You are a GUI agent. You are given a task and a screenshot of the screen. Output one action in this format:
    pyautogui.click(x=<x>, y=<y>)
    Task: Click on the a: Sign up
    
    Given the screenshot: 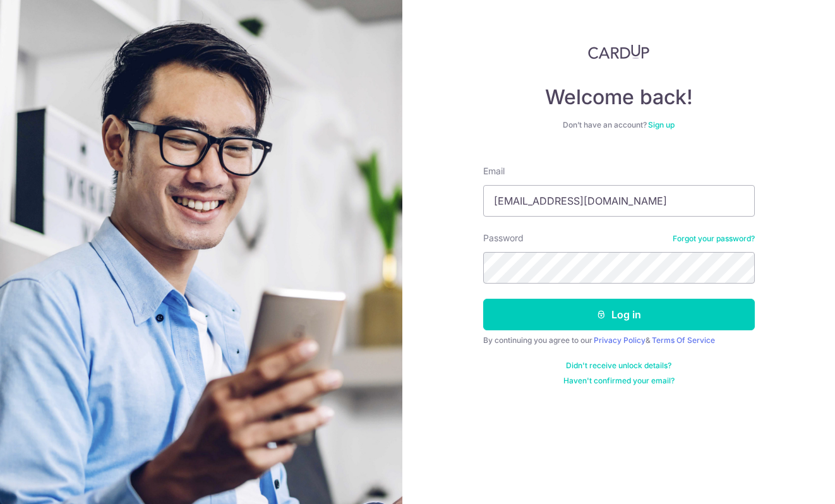 What is the action you would take?
    pyautogui.click(x=662, y=124)
    